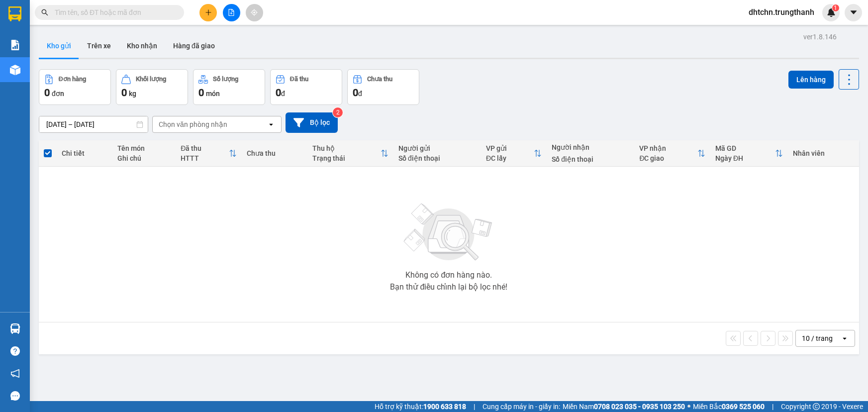 The width and height of the screenshot is (868, 412). What do you see at coordinates (420, 406) in the screenshot?
I see `span: Hỗ trợ kỹ thuật:` at bounding box center [420, 406].